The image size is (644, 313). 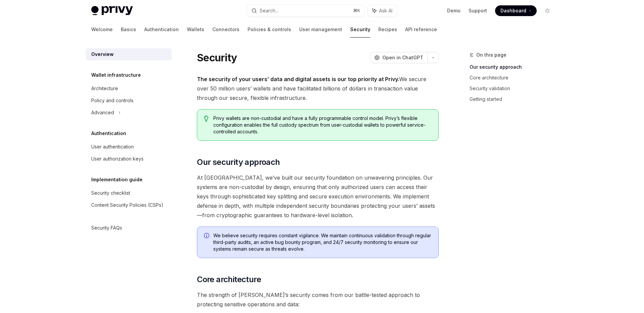 I want to click on a: Dashboard, so click(x=516, y=11).